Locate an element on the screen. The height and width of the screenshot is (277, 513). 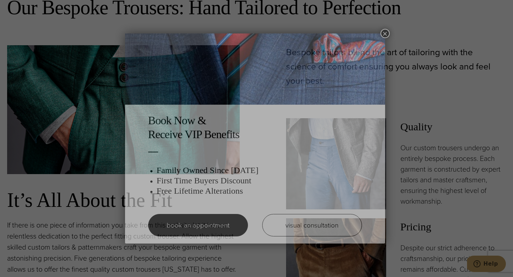
h3: First Time Buyers Discount is located at coordinates (259, 180).